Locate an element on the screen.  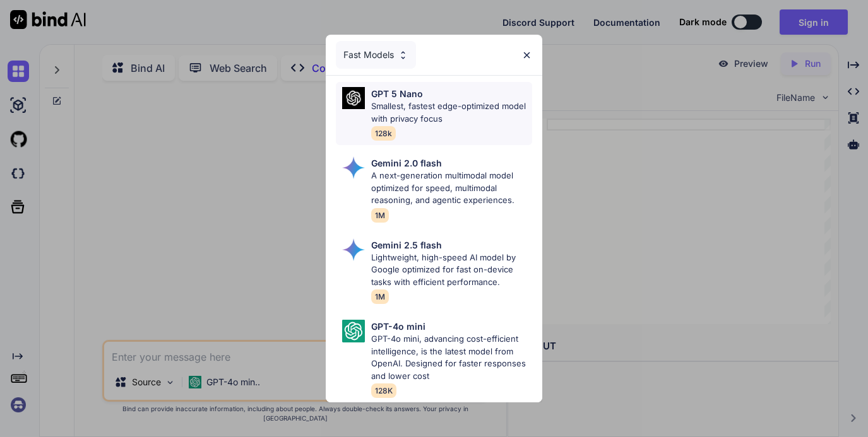
span: 128k is located at coordinates (383, 133).